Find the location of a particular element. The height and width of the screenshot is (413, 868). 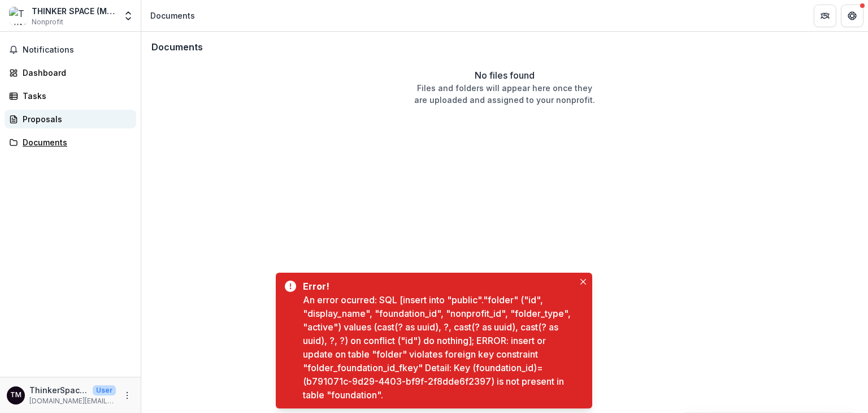

button: Close is located at coordinates (583, 282).